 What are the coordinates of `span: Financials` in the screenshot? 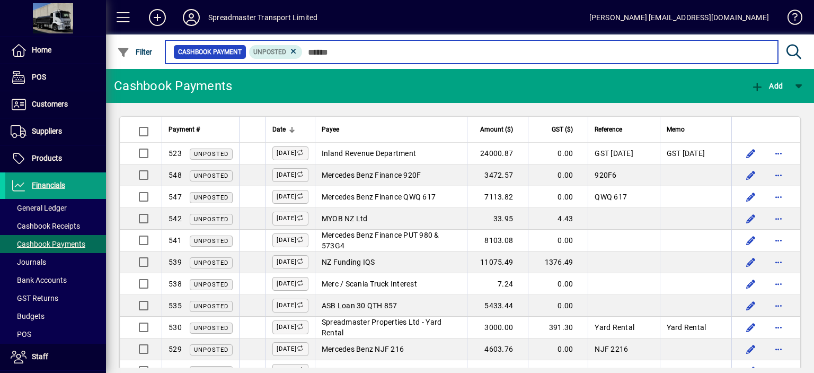 It's located at (48, 185).